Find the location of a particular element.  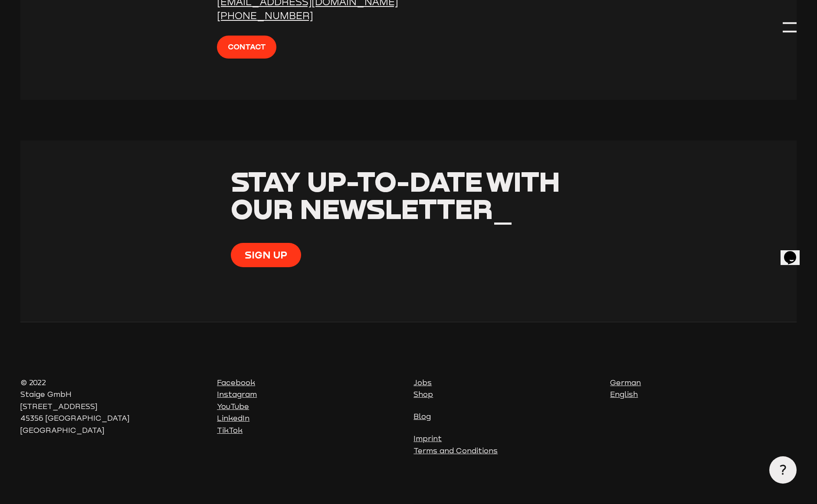

a: Terms and Conditions is located at coordinates (456, 450).